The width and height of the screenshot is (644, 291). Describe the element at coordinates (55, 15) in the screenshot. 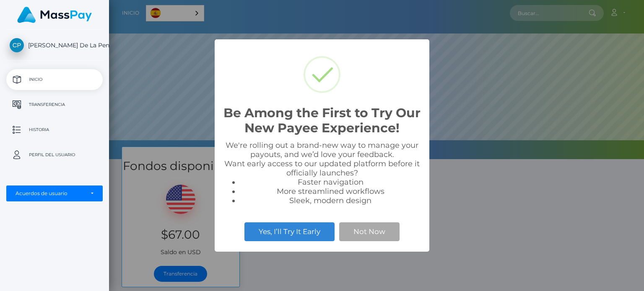

I see `img: MassPay` at that location.